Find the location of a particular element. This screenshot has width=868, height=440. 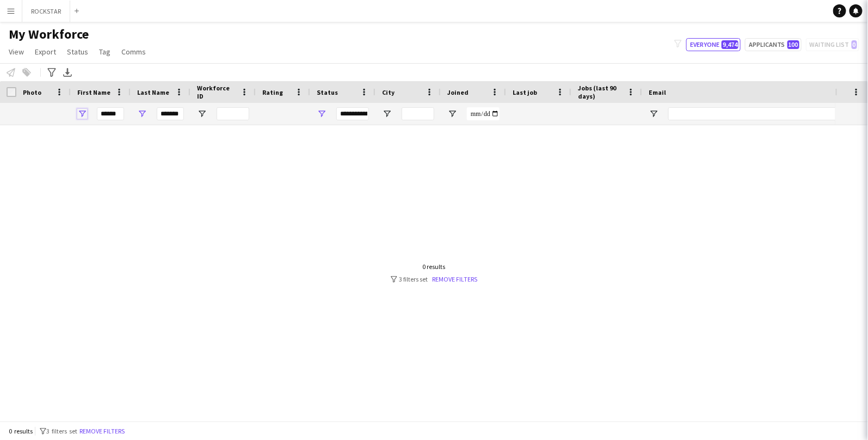

button: Applicants100 is located at coordinates (773, 44).